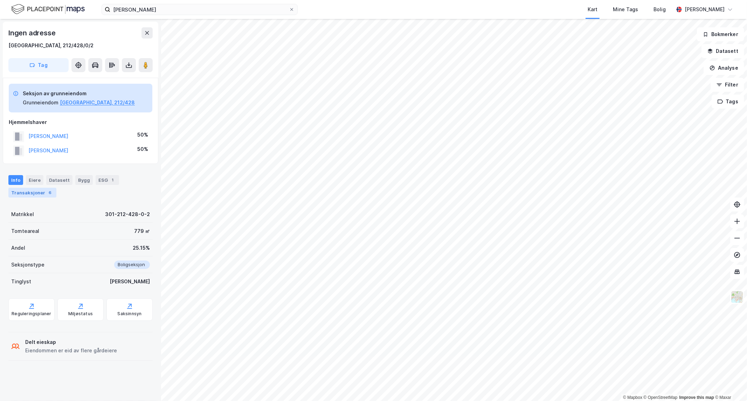  I want to click on input: Søk på adresse, matrikkel, gårdeiere, leietakere eller personer, so click(200, 9).